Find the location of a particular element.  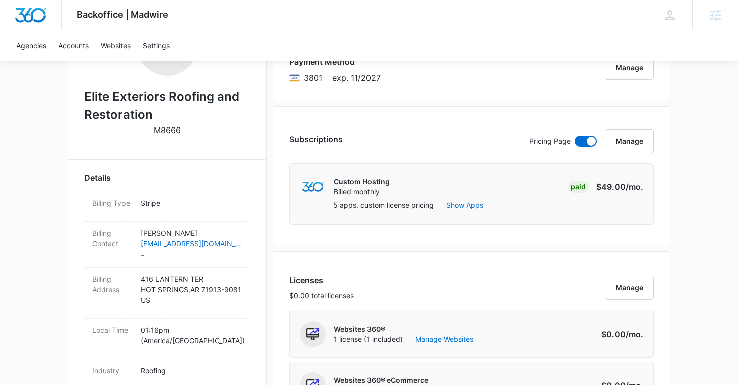

p: 5 apps, custom license pricing is located at coordinates (383, 205).